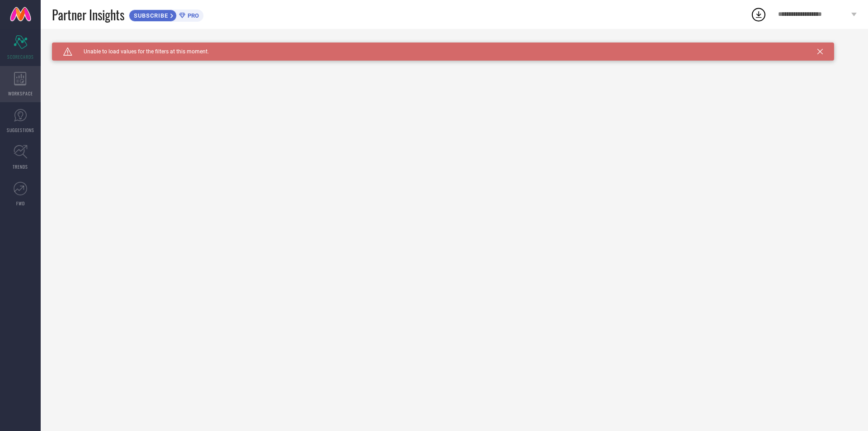 This screenshot has height=431, width=868. Describe the element at coordinates (20, 203) in the screenshot. I see `span: FWD` at that location.